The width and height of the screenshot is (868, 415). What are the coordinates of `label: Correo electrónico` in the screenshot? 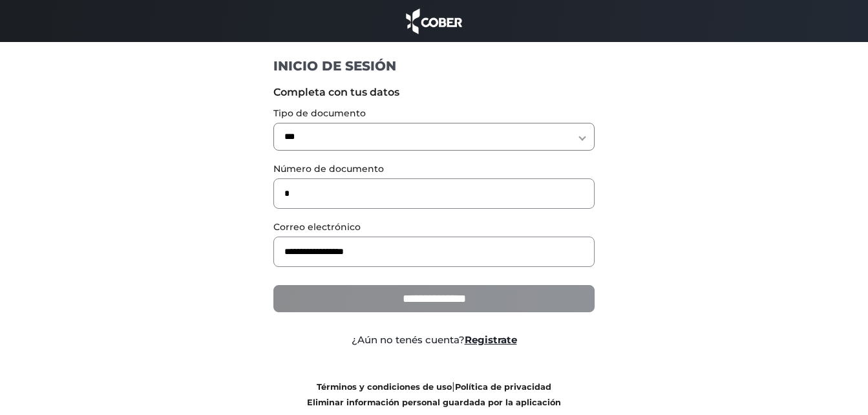 It's located at (434, 227).